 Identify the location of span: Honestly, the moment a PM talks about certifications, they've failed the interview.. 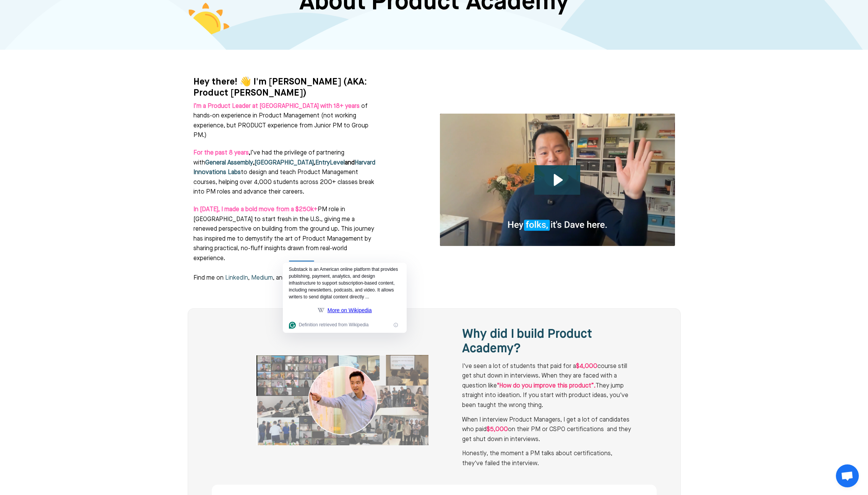
(537, 458).